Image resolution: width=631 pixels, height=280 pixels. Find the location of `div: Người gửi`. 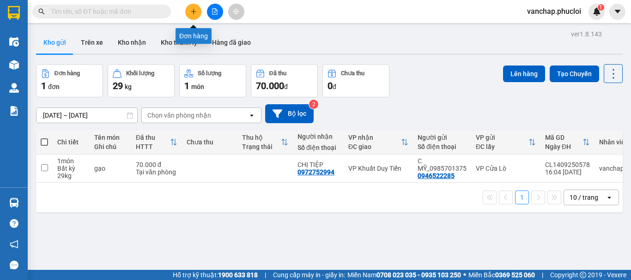

div: Người gửi is located at coordinates (442, 138).